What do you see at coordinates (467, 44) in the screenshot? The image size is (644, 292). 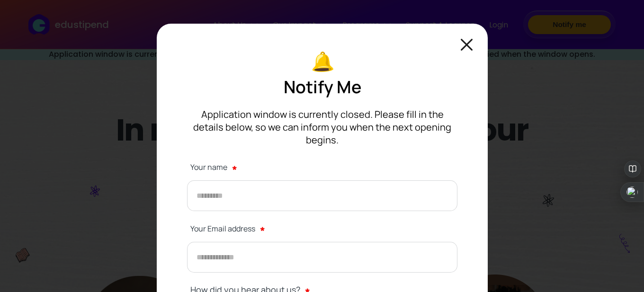 I see `img: closeModal` at bounding box center [467, 44].